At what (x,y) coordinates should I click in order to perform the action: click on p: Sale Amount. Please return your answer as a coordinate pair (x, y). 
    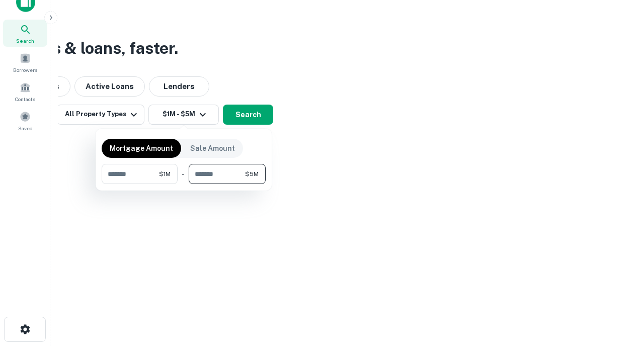
    Looking at the image, I should click on (213, 148).